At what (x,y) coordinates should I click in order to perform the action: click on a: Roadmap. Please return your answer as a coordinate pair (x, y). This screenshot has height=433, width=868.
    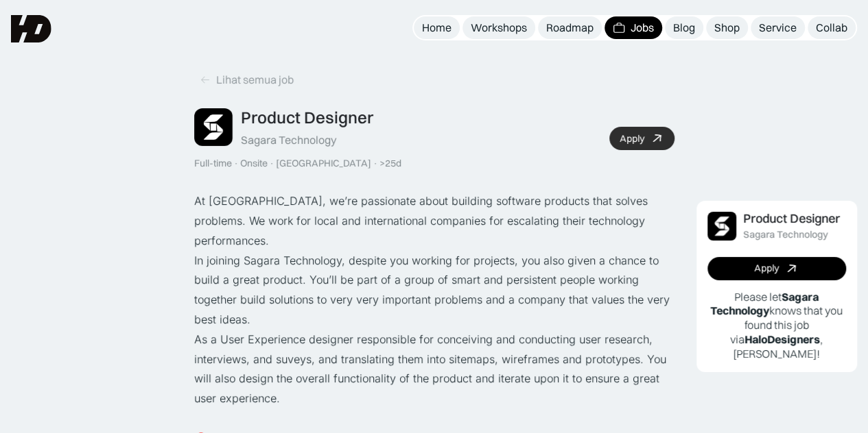
    Looking at the image, I should click on (569, 28).